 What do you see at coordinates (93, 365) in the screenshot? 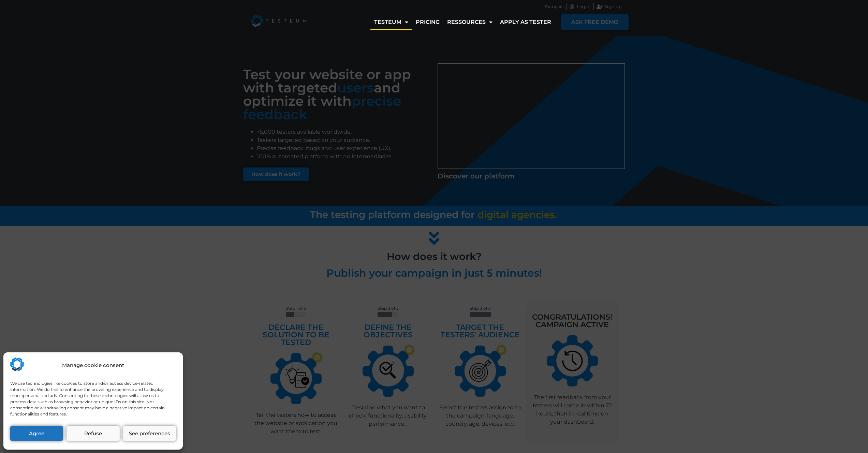
I see `div: Manage cookie consent` at bounding box center [93, 365].